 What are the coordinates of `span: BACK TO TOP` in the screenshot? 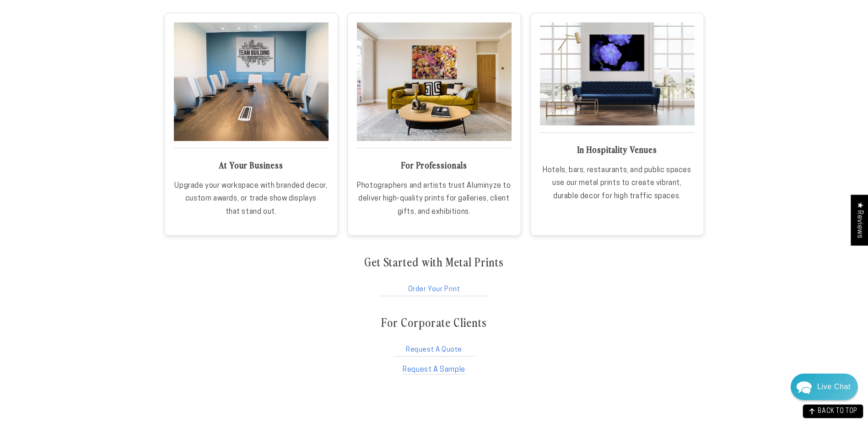 It's located at (838, 412).